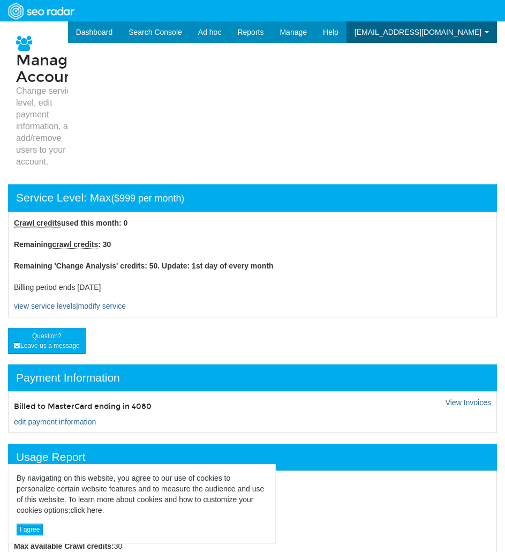 This screenshot has height=552, width=505. What do you see at coordinates (55, 422) in the screenshot?
I see `a: edit payment information` at bounding box center [55, 422].